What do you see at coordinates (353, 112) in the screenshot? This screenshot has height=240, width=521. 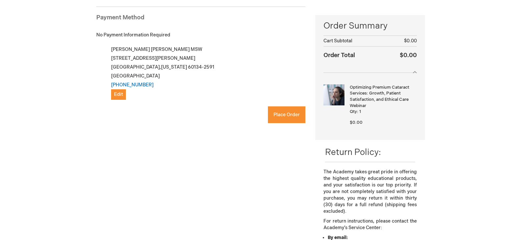 I see `span: Qty` at bounding box center [353, 112].